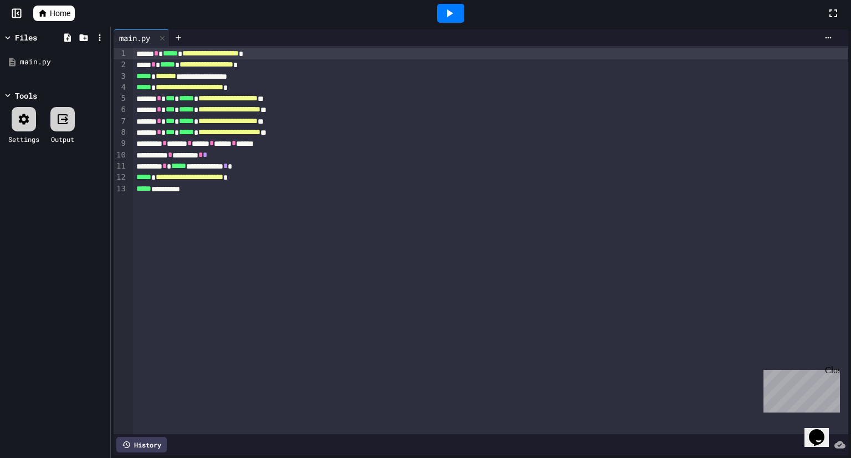  What do you see at coordinates (63, 139) in the screenshot?
I see `div: Output` at bounding box center [63, 139].